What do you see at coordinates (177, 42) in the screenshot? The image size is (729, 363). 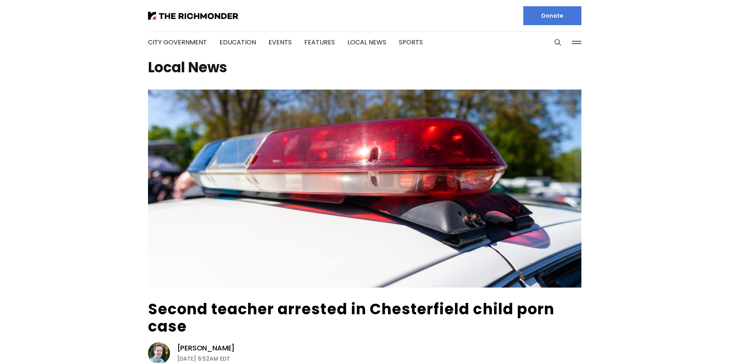 I see `a: City Government` at bounding box center [177, 42].